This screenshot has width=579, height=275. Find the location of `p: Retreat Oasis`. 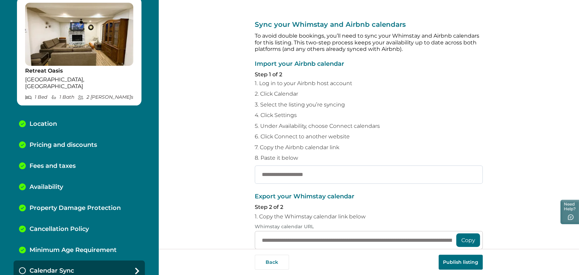

p: Retreat Oasis is located at coordinates (79, 71).